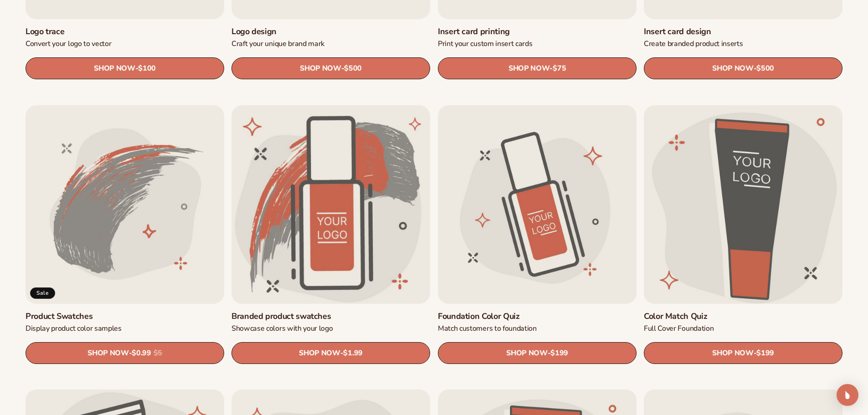 This screenshot has height=415, width=868. What do you see at coordinates (125, 32) in the screenshot?
I see `a: Logo trace` at bounding box center [125, 32].